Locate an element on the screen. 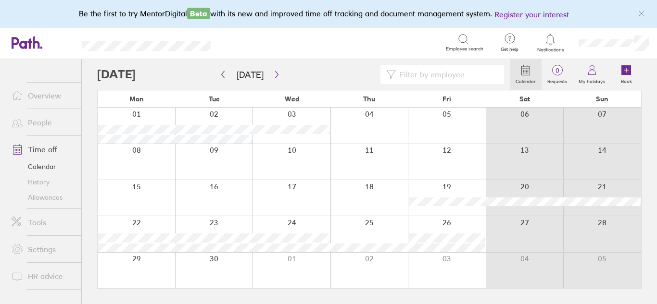 The width and height of the screenshot is (657, 304). label: Book is located at coordinates (626, 80).